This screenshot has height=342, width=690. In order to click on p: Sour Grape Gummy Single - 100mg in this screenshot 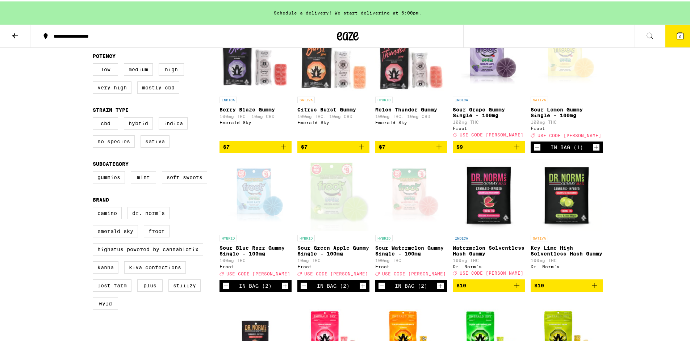, I will do `click(489, 111)`.